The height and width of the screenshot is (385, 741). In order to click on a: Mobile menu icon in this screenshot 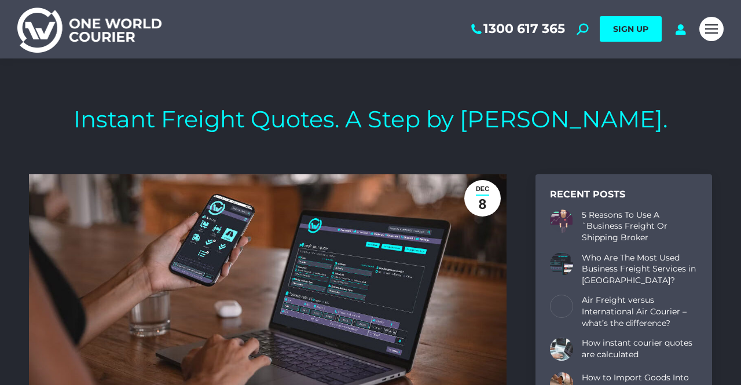, I will do `click(711, 29)`.